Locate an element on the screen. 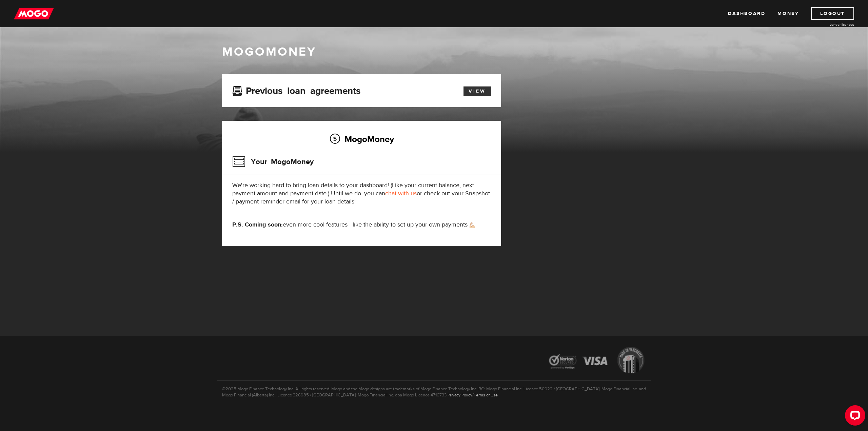 This screenshot has width=868, height=431. img: strong arm emoji is located at coordinates (473, 226).